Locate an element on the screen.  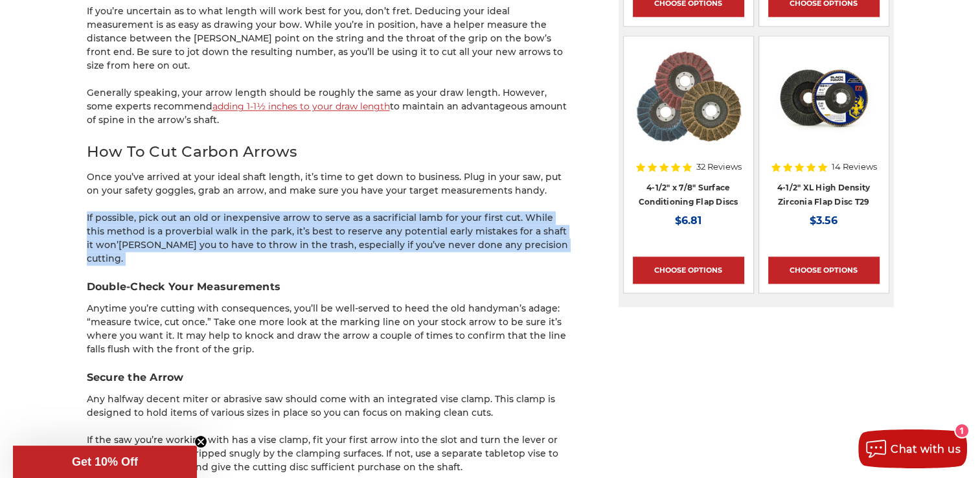
p: Any halfway decent miter or abrasive saw should come with an integrated vise clamp. This clamp is... is located at coordinates (330, 406).